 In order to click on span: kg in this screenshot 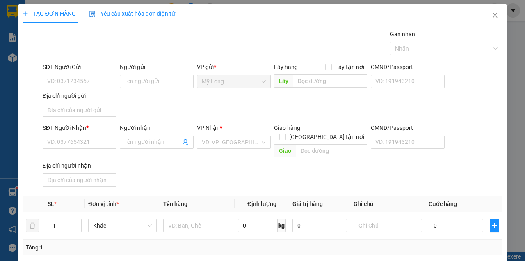, I will do `click(282, 225)`.